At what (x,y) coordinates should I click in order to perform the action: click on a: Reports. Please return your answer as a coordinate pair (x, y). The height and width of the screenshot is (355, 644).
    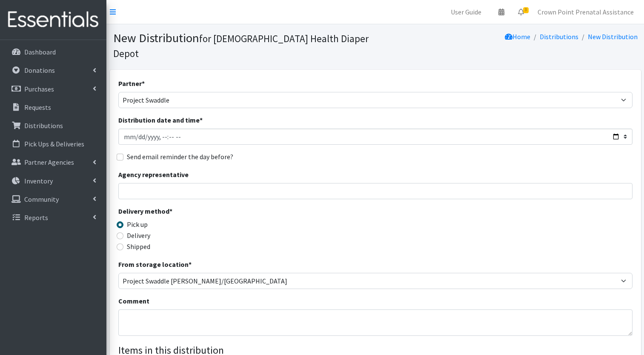
    Looking at the image, I should click on (53, 218).